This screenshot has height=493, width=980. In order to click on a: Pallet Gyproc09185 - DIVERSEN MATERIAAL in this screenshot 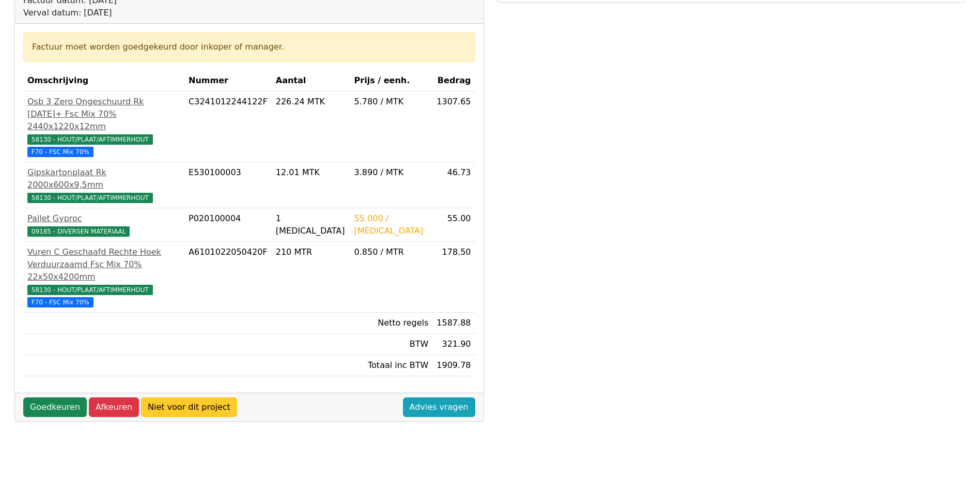, I will do `click(104, 225)`.